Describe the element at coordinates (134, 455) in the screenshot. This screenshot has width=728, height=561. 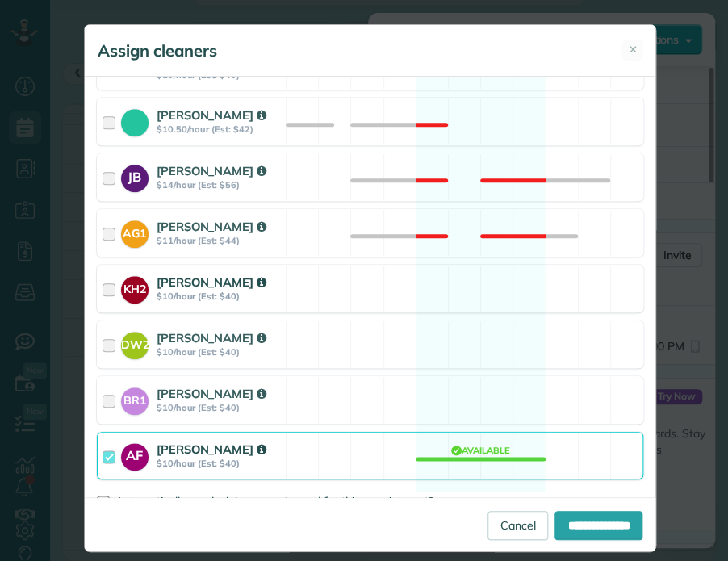
I see `strong: AF` at that location.